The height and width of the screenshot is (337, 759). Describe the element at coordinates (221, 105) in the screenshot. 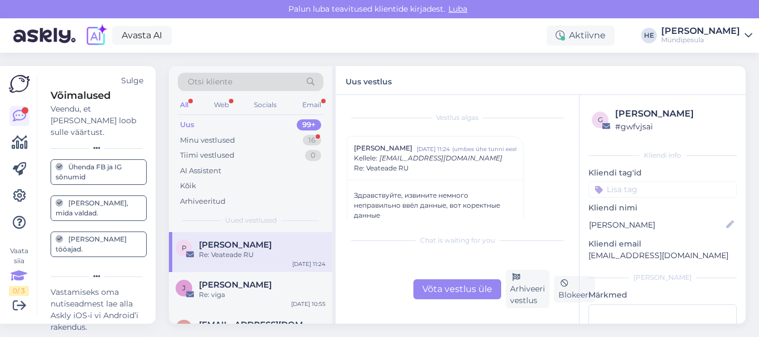

I see `div: Web` at that location.